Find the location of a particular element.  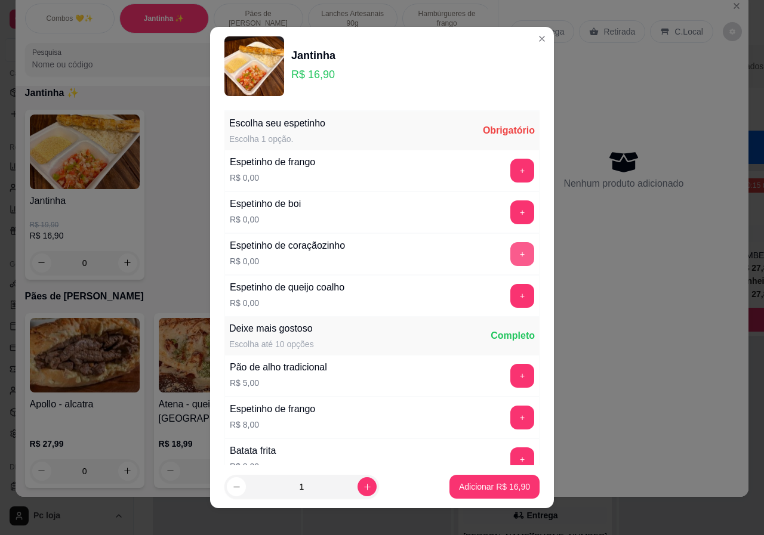

p: R$ 16,90 is located at coordinates (313, 75).